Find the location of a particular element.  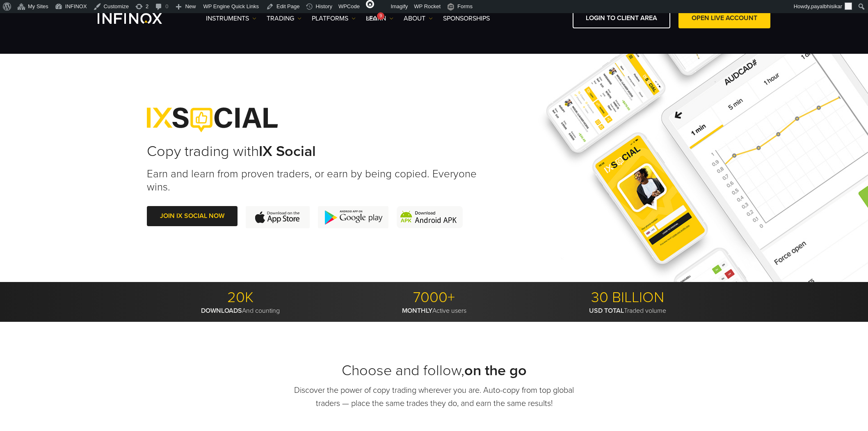

strong: MONTHLY is located at coordinates (417, 311).